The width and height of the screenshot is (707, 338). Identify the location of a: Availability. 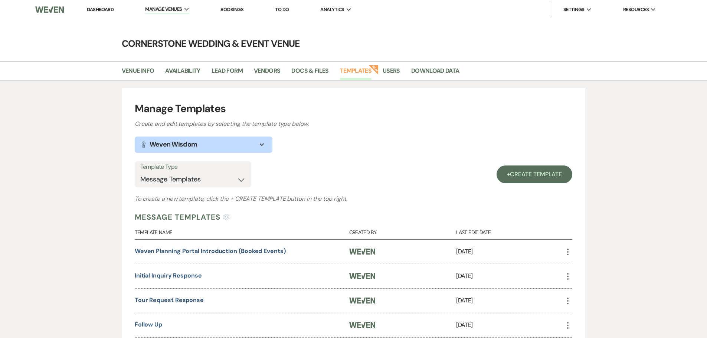
(183, 73).